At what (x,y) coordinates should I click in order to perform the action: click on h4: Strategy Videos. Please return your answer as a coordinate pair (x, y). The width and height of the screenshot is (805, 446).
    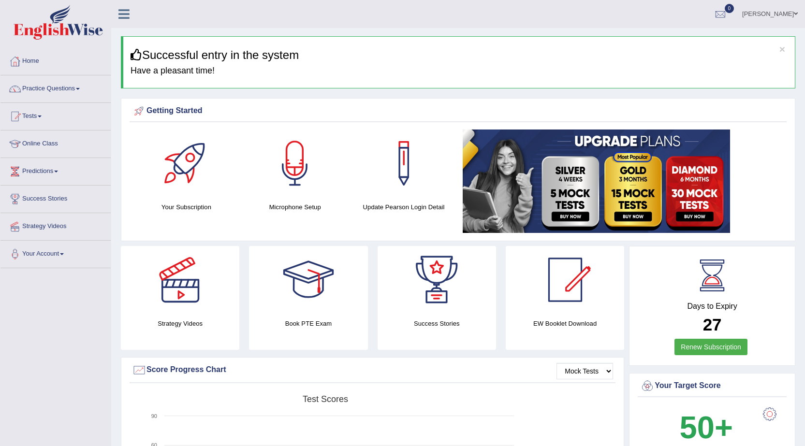
    Looking at the image, I should click on (180, 324).